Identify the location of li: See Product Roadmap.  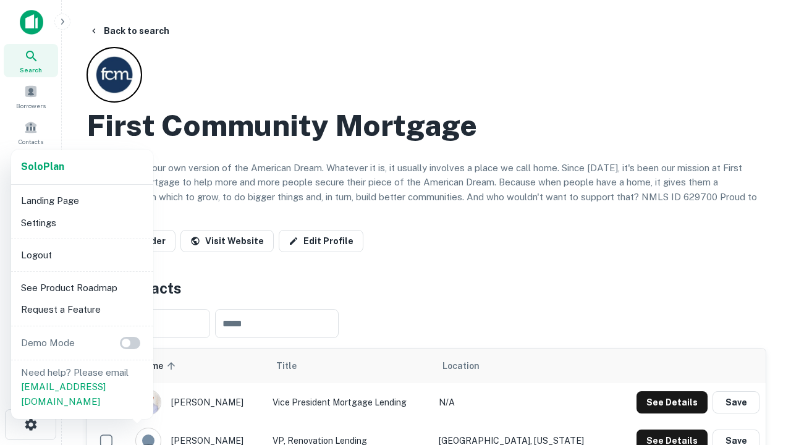
(82, 288).